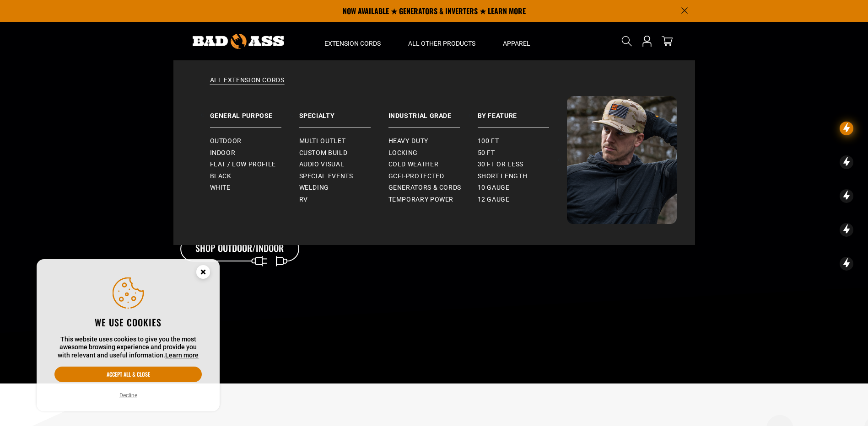 This screenshot has height=426, width=868. Describe the element at coordinates (434, 86) in the screenshot. I see `a: All Extension Cords` at that location.